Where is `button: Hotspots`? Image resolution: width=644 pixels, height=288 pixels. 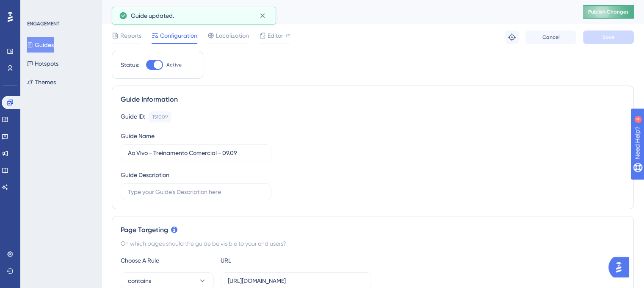
button: Hotspots is located at coordinates (43, 63).